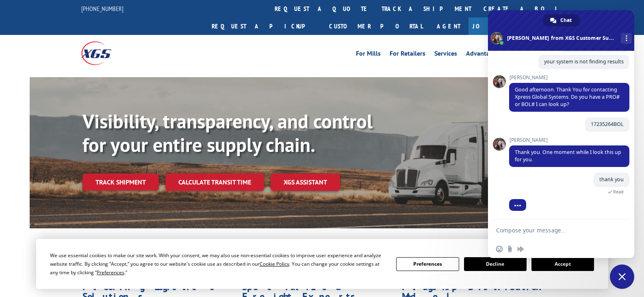 The width and height of the screenshot is (644, 297). I want to click on a: Services, so click(446, 55).